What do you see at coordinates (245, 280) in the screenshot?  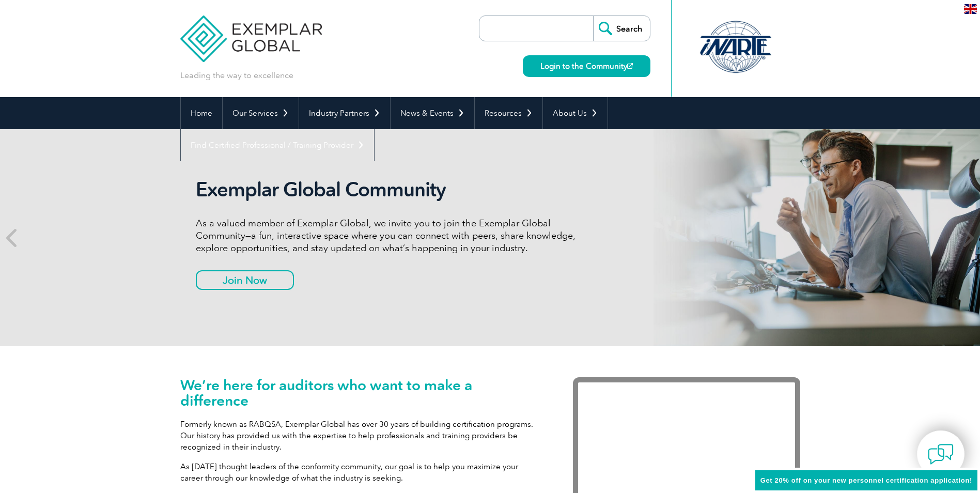 I see `a: Join Now` at bounding box center [245, 280].